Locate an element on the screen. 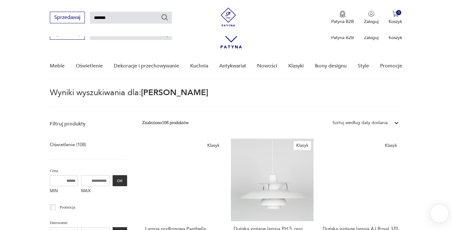 This screenshot has width=452, height=230. button: Sprzedawaj is located at coordinates (67, 17).